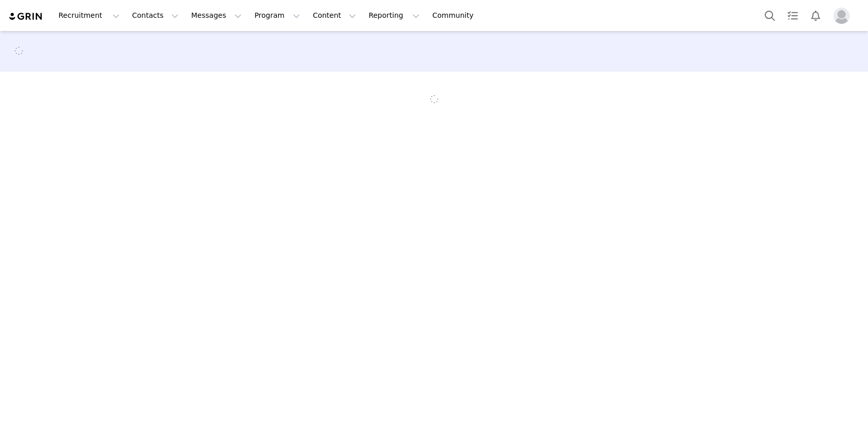 Image resolution: width=868 pixels, height=428 pixels. What do you see at coordinates (216, 15) in the screenshot?
I see `button: Messages` at bounding box center [216, 15].